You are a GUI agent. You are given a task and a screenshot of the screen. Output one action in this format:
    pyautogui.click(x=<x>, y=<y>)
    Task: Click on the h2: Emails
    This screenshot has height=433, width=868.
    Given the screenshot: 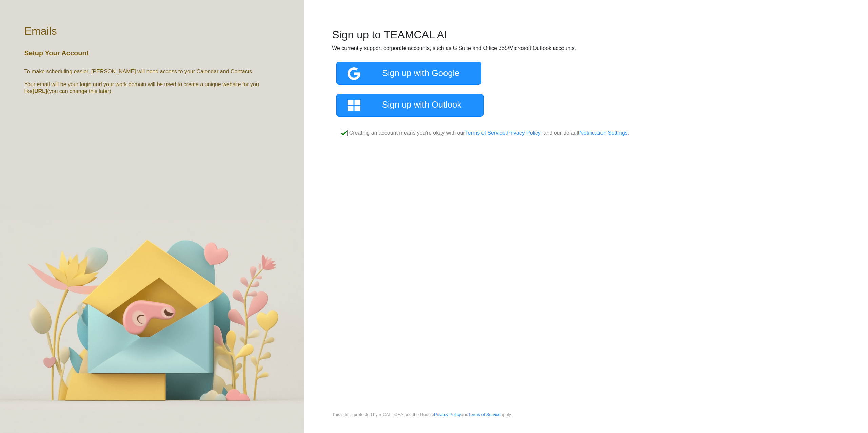 What is the action you would take?
    pyautogui.click(x=40, y=30)
    